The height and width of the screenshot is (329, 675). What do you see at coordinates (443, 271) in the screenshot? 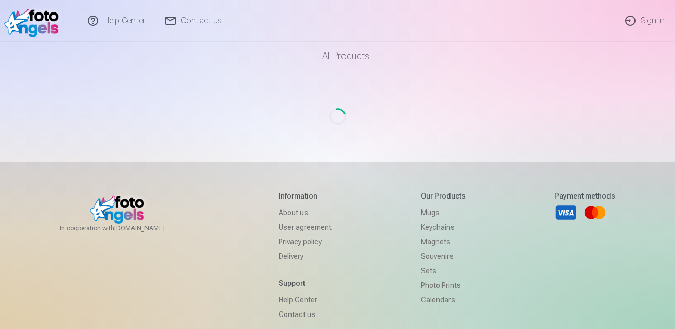
I see `a: Sets` at bounding box center [443, 271].